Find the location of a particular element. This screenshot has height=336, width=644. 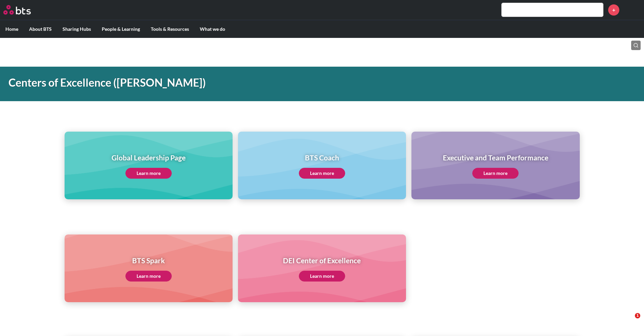

a: Go home is located at coordinates (23, 10).